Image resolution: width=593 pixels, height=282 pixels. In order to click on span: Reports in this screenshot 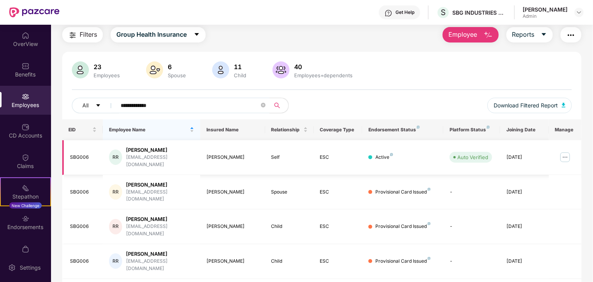, I will do `click(523, 34)`.